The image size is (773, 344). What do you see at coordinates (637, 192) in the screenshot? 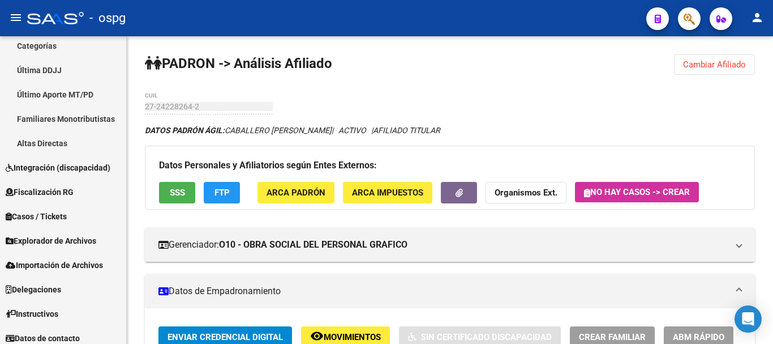
I see `span: No hay casos -> Crear` at bounding box center [637, 192].